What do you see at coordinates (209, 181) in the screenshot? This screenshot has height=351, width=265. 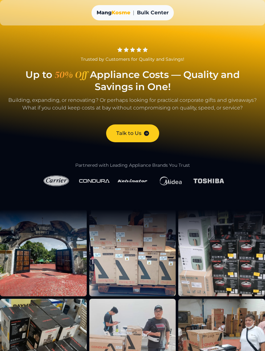 I see `img: Toshiba Logo` at bounding box center [209, 181].